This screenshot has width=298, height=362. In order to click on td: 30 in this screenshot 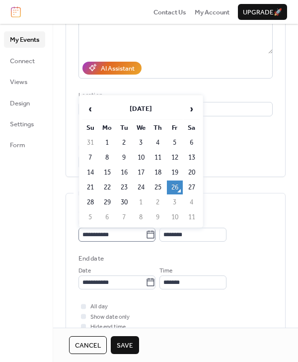, I will do `click(124, 202)`.